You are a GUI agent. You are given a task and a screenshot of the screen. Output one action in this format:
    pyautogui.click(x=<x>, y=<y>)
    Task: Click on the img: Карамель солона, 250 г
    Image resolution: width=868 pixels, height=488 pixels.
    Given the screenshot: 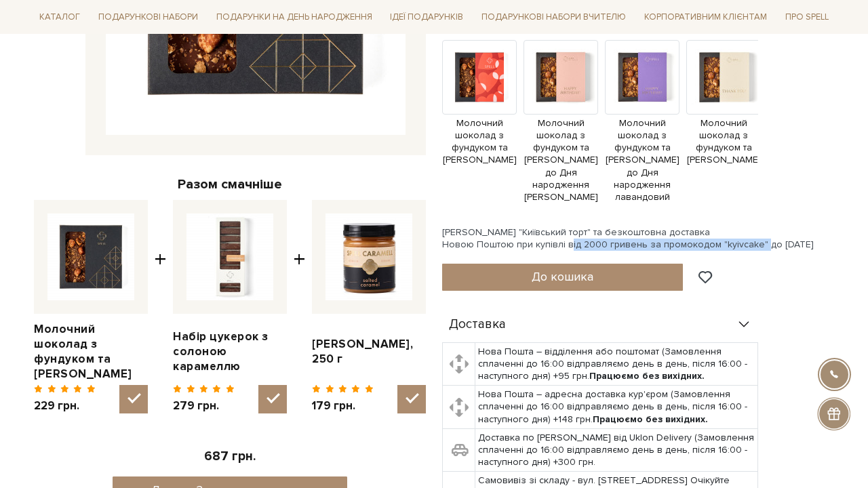 What is the action you would take?
    pyautogui.click(x=368, y=257)
    